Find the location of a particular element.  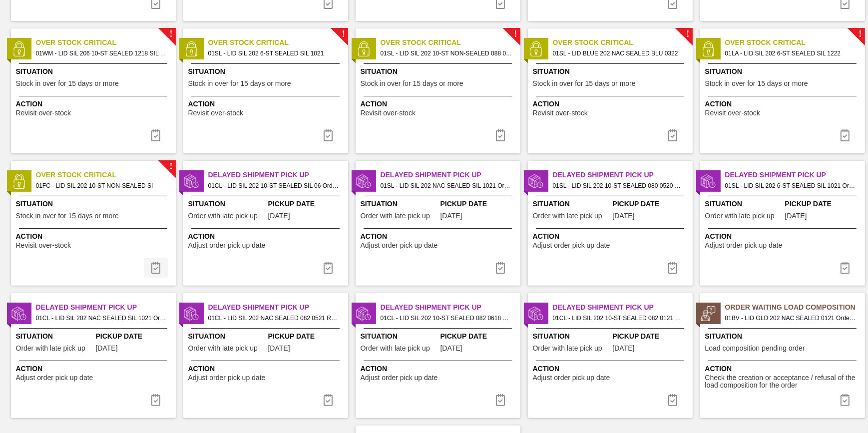

span: 01CL - LID SIL 202 NAC SEALED 082 0521 RED DIE Order - 783737 is located at coordinates (274, 318).